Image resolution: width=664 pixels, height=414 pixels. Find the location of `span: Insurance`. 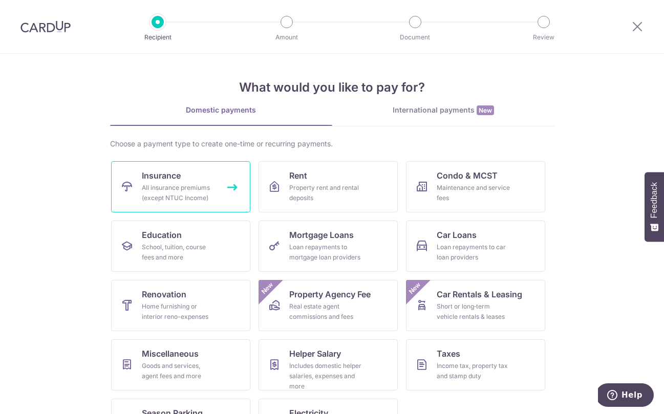

span: Insurance is located at coordinates (161, 176).